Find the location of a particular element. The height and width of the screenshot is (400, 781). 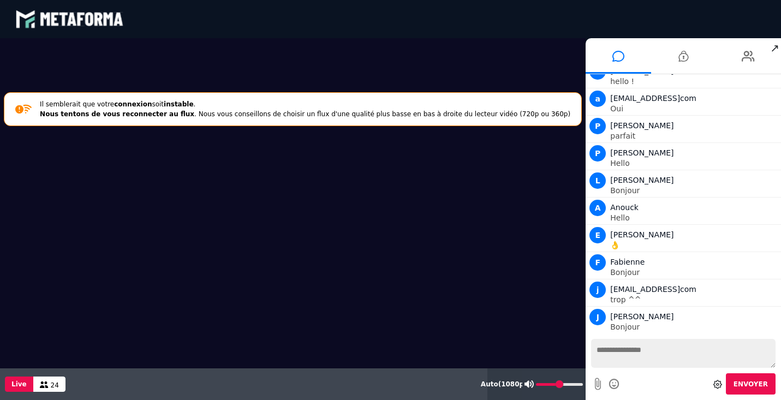

span: F is located at coordinates (598, 263).